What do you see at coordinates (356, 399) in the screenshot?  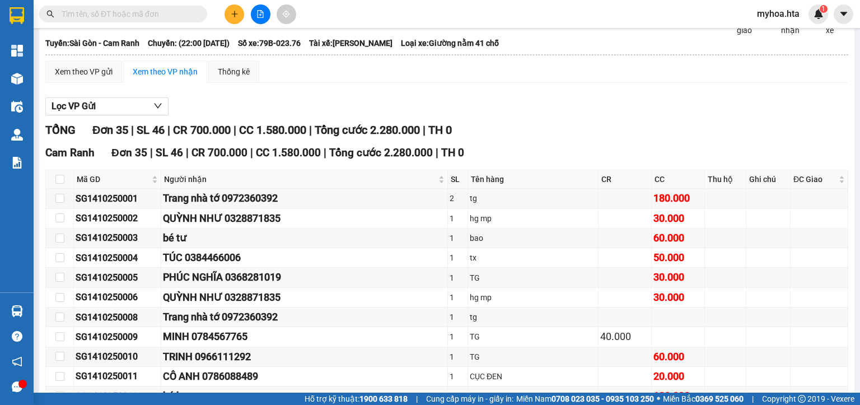 I see `span: Hỗ trợ kỹ thuật:` at bounding box center [356, 399].